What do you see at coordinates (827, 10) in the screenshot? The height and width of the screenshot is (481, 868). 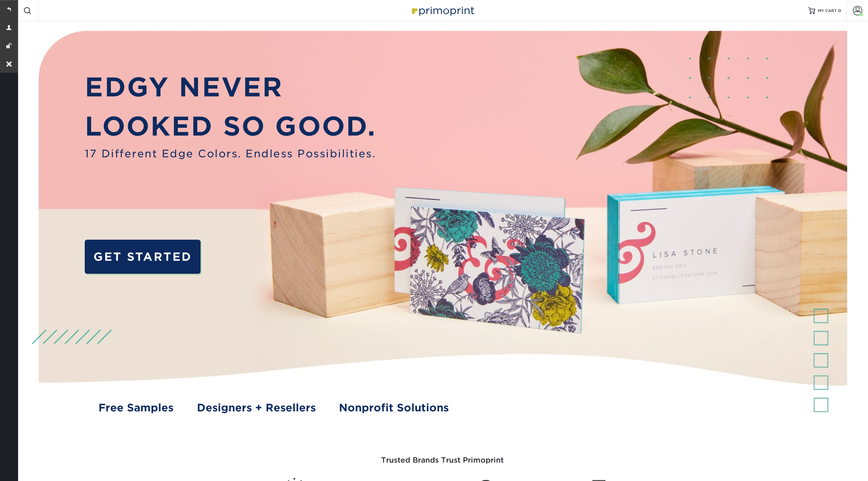 I see `span: MY CART` at bounding box center [827, 10].